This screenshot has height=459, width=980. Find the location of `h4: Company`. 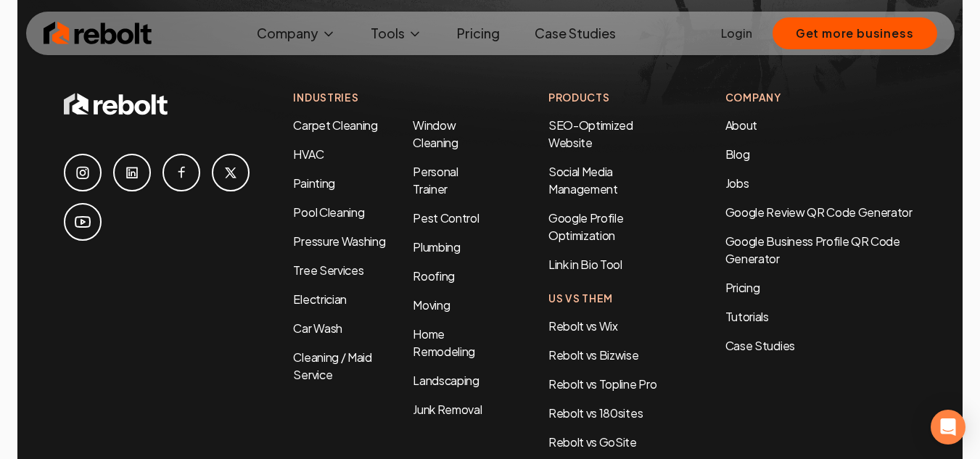

h4: Company is located at coordinates (820, 97).